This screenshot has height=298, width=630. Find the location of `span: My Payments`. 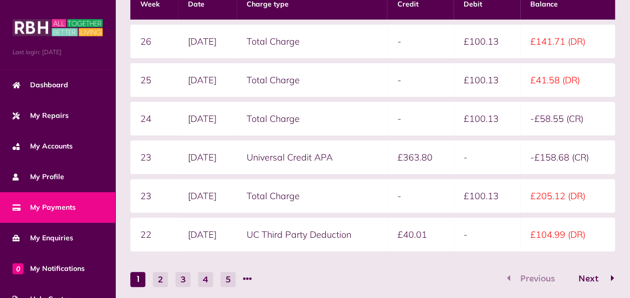

span: My Payments is located at coordinates (44, 207).